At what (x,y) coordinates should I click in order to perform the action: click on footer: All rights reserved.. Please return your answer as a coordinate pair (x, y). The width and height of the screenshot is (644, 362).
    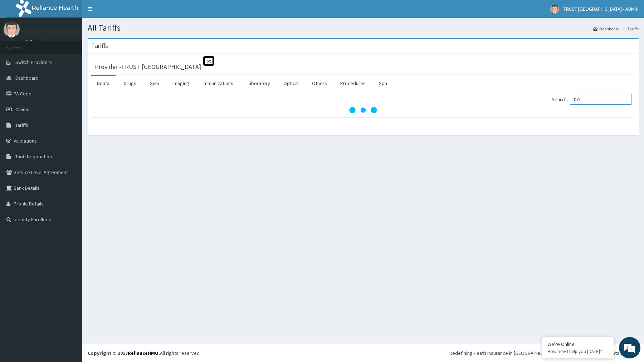
    Looking at the image, I should click on (363, 353).